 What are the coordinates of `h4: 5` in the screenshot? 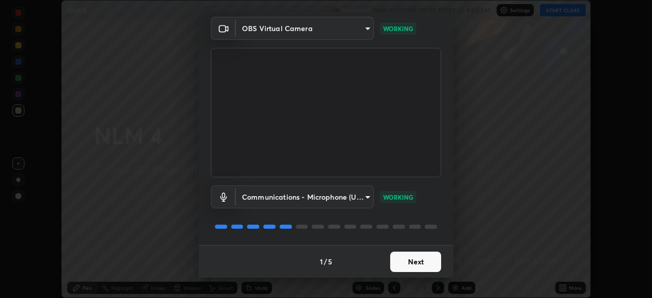 It's located at (330, 261).